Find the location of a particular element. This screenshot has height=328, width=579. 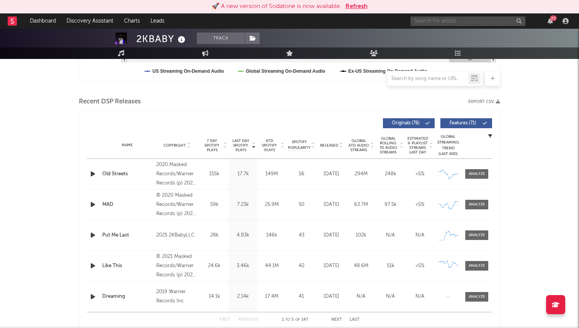

div: 2.14k is located at coordinates (243, 297).